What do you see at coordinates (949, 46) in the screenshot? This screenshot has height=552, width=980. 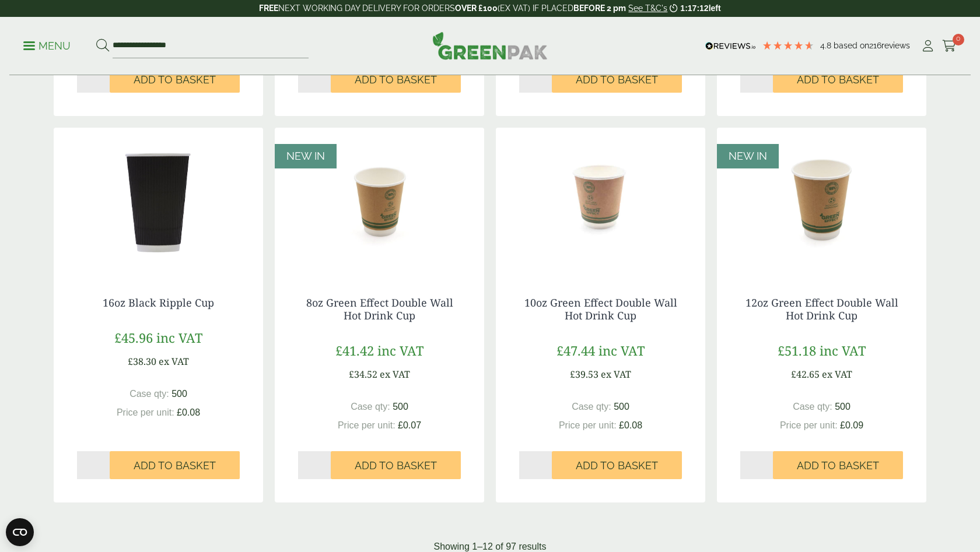 I see `a: 0` at bounding box center [949, 46].